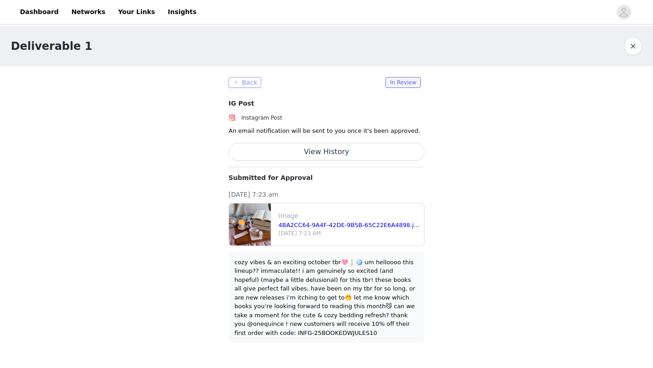 This screenshot has height=368, width=653. I want to click on a: Dashboard, so click(39, 12).